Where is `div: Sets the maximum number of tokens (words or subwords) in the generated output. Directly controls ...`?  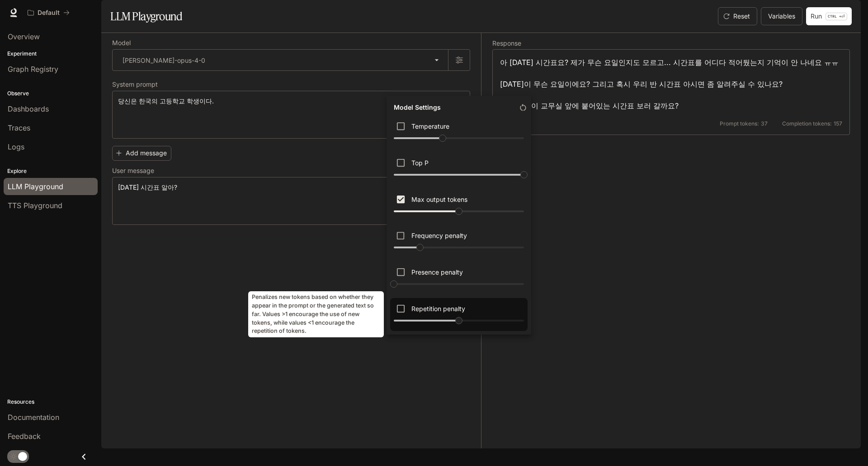
div: Sets the maximum number of tokens (words or subwords) in the generated output. Directly controls ... is located at coordinates (458, 205).